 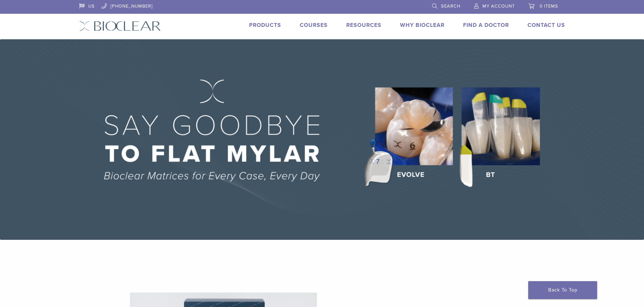 I want to click on span: 0 items, so click(x=549, y=6).